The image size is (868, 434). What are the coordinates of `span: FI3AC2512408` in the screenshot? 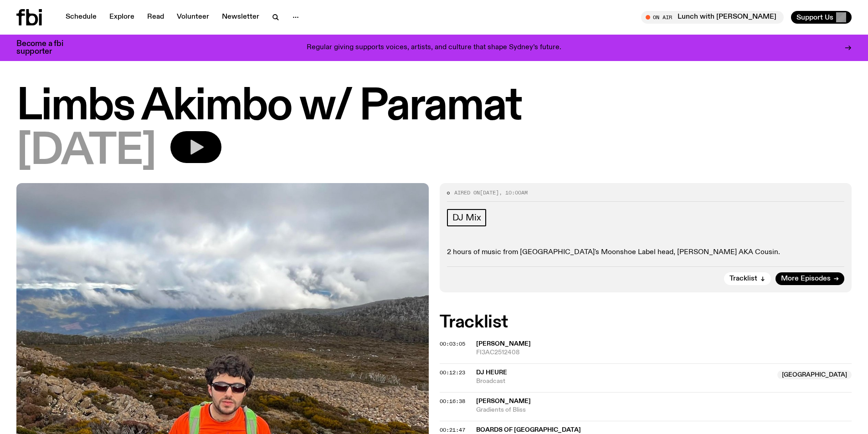 It's located at (664, 353).